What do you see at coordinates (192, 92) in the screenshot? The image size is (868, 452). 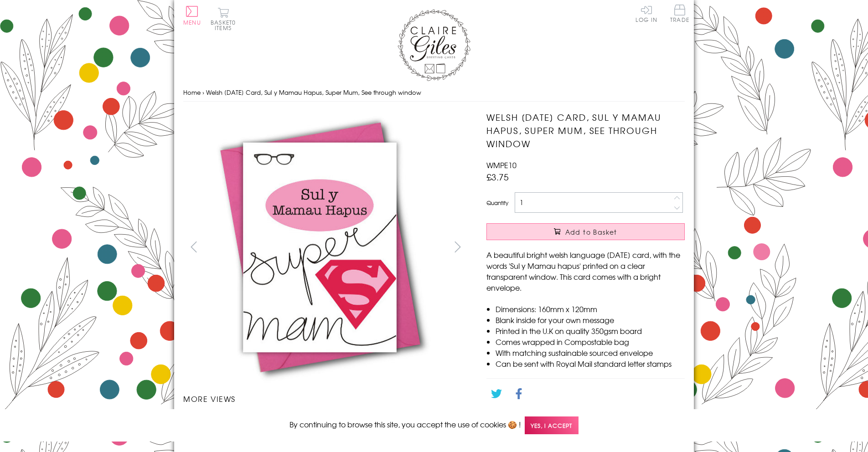 I see `a: Home` at bounding box center [192, 92].